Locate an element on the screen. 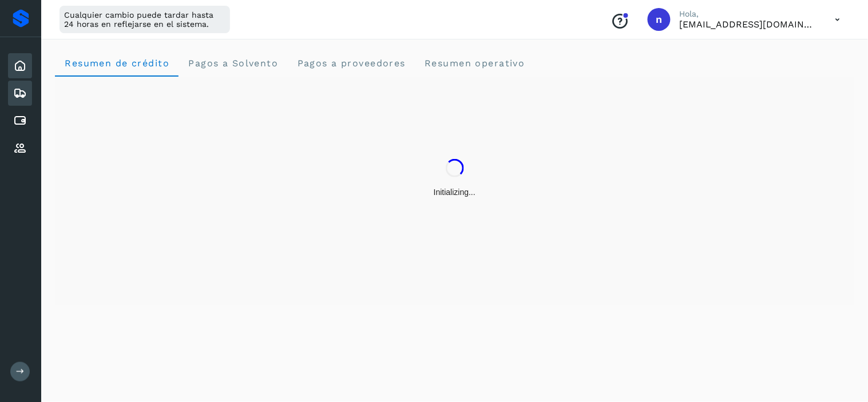  div: Cuentas por pagar is located at coordinates (20, 121).